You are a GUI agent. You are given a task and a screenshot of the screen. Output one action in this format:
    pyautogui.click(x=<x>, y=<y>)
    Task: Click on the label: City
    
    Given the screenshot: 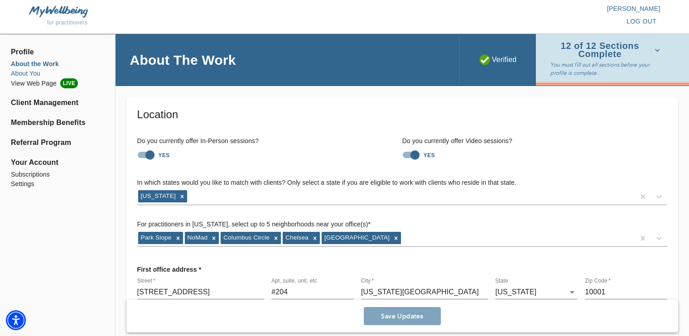 What is the action you would take?
    pyautogui.click(x=367, y=281)
    